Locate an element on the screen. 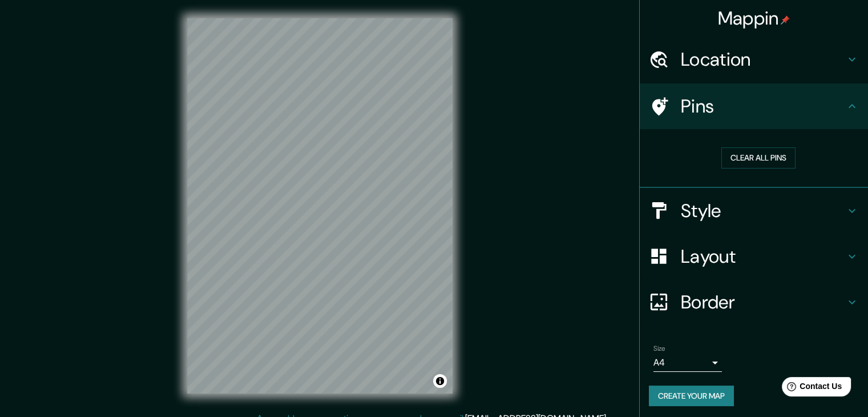 The height and width of the screenshot is (417, 868). button: Create your map is located at coordinates (691, 396).